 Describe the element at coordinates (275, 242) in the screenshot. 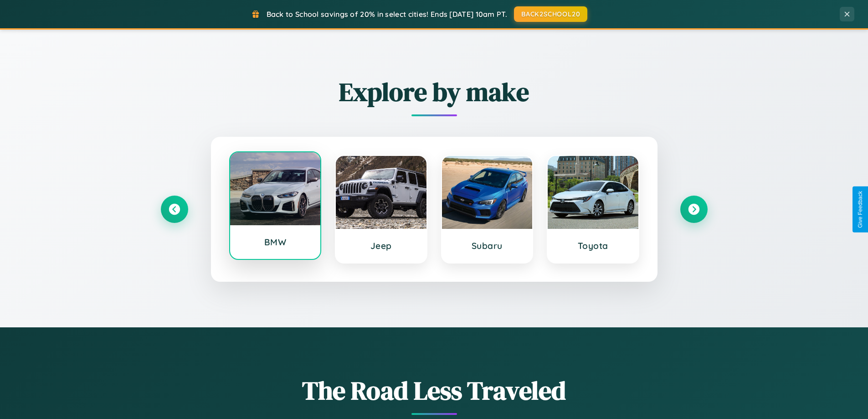

I see `h3: BMW` at that location.